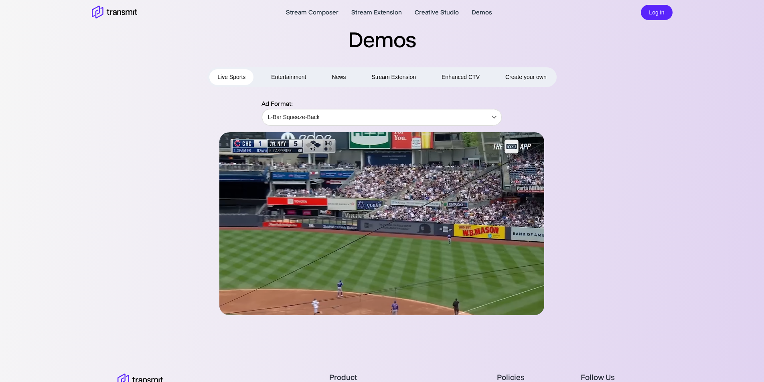 The height and width of the screenshot is (382, 764). Describe the element at coordinates (460, 77) in the screenshot. I see `button: Enhanced CTV` at that location.